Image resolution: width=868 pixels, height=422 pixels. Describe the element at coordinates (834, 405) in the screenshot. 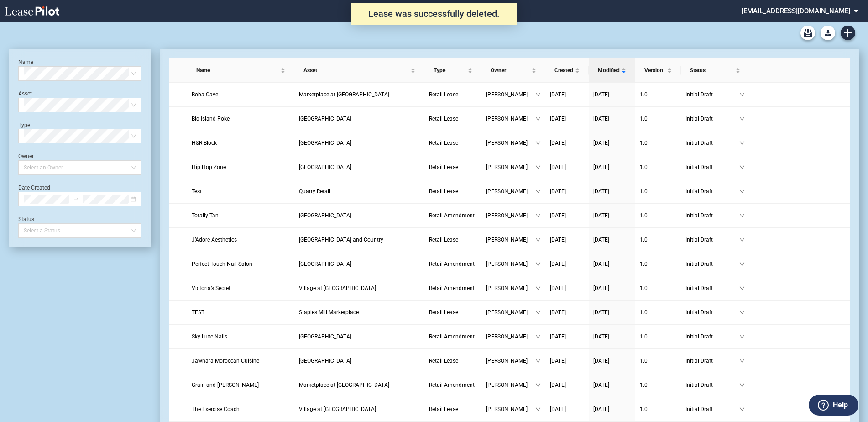

I see `button: Help` at that location.